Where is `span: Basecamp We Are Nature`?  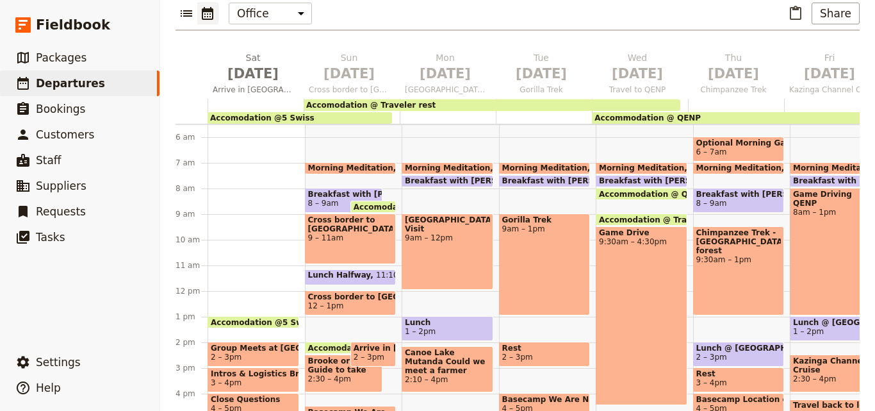
span: Basecamp We Are Nature is located at coordinates (544, 399).